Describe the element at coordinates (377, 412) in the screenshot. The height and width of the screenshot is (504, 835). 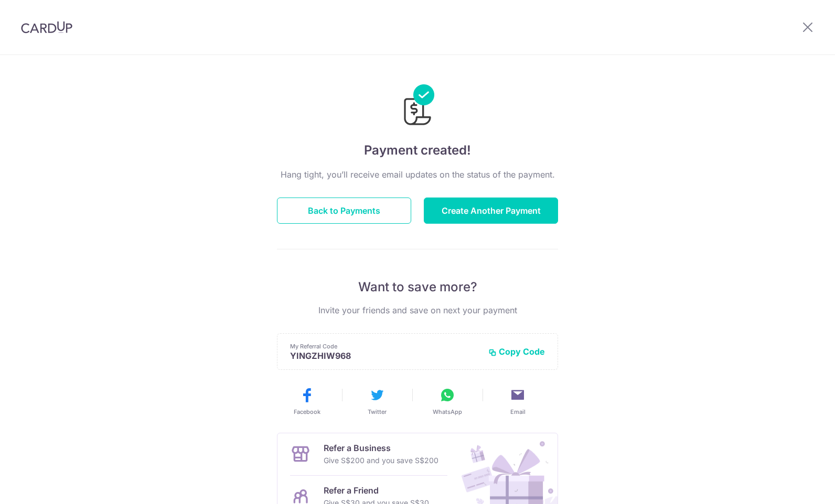
I see `span: Twitter` at that location.